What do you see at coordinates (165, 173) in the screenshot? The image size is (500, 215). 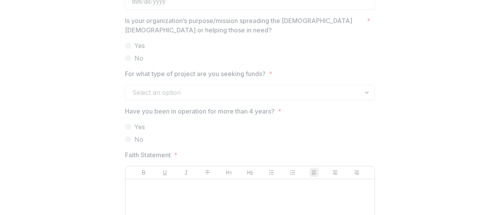 I see `button: Underline` at bounding box center [165, 173].